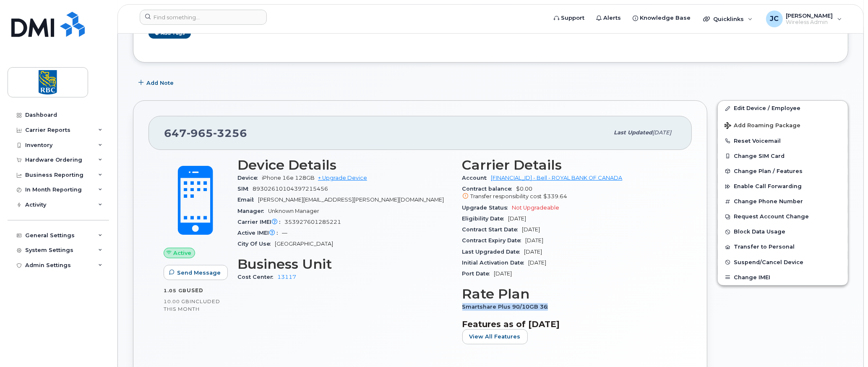 The height and width of the screenshot is (367, 868). I want to click on span: JC, so click(774, 19).